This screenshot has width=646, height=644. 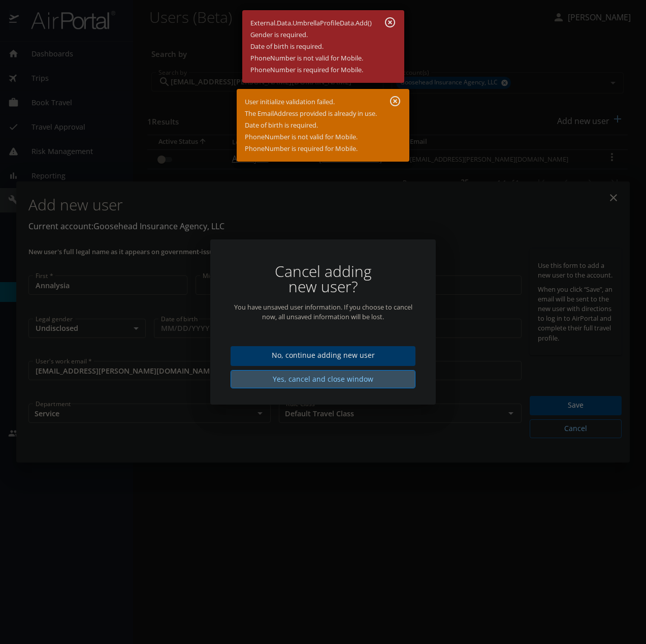 I want to click on div: User initialize validation failed. The EmailAddress provided is already in use. Date of birth is ..., so click(x=311, y=125).